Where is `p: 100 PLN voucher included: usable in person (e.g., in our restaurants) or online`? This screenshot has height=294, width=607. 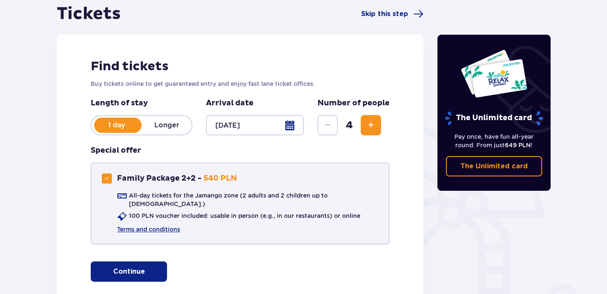 p: 100 PLN voucher included: usable in person (e.g., in our restaurants) or online is located at coordinates (244, 216).